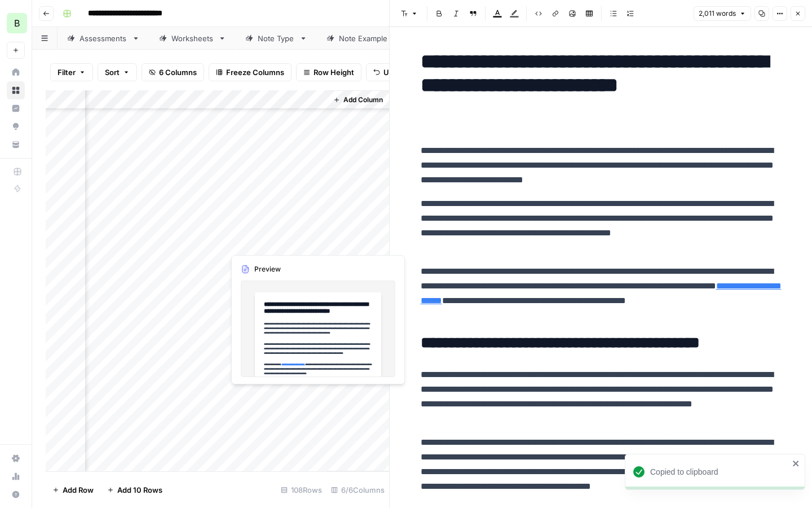  I want to click on span: B, so click(17, 23).